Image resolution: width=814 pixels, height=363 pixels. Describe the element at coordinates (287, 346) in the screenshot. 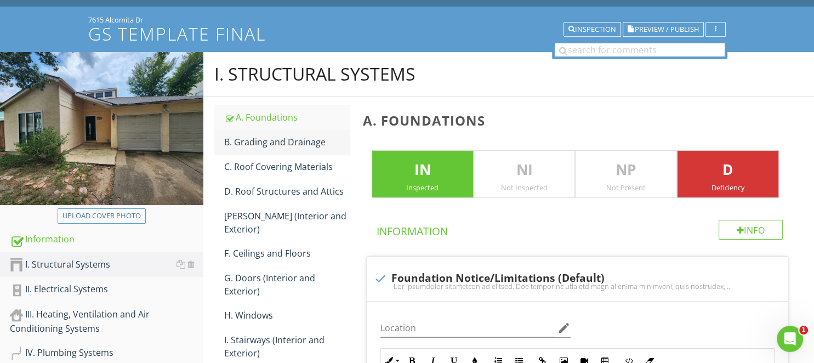

I see `div: I. Stairways (Interior and Exterior)` at that location.